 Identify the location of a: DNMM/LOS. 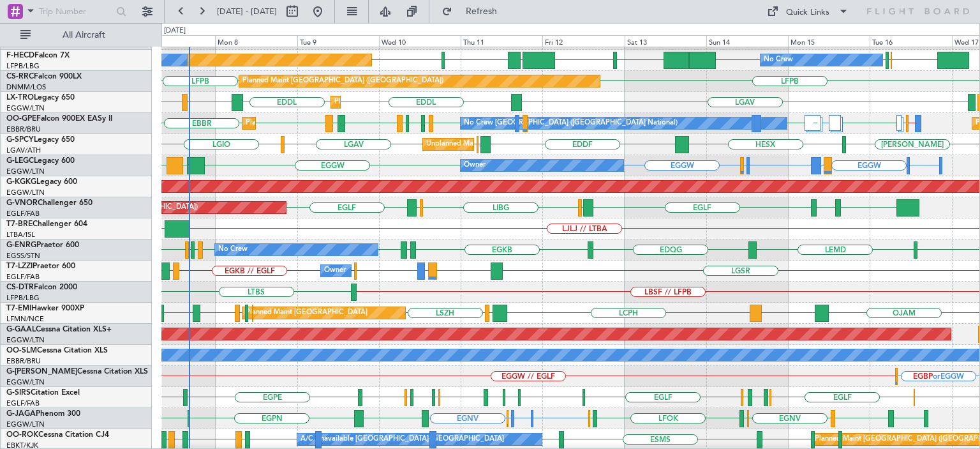
(26, 87).